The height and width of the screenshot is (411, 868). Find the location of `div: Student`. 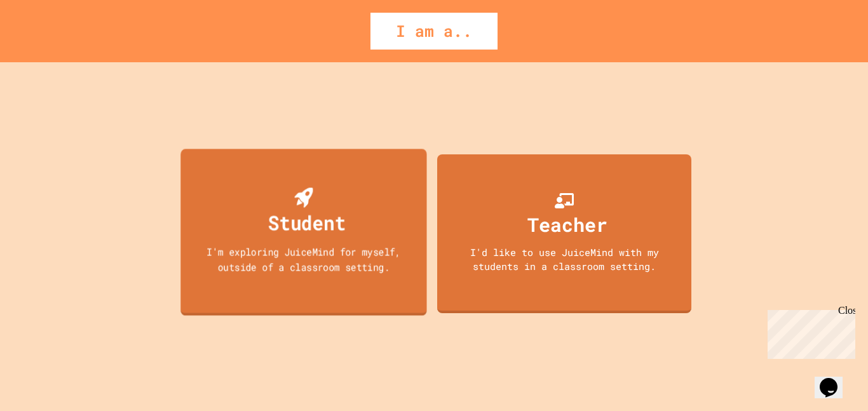

div: Student is located at coordinates (307, 221).